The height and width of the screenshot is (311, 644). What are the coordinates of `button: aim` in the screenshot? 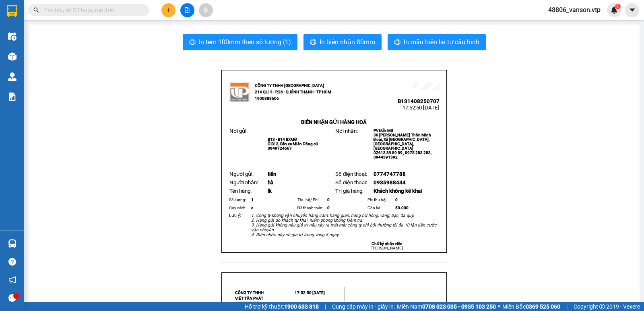 It's located at (206, 10).